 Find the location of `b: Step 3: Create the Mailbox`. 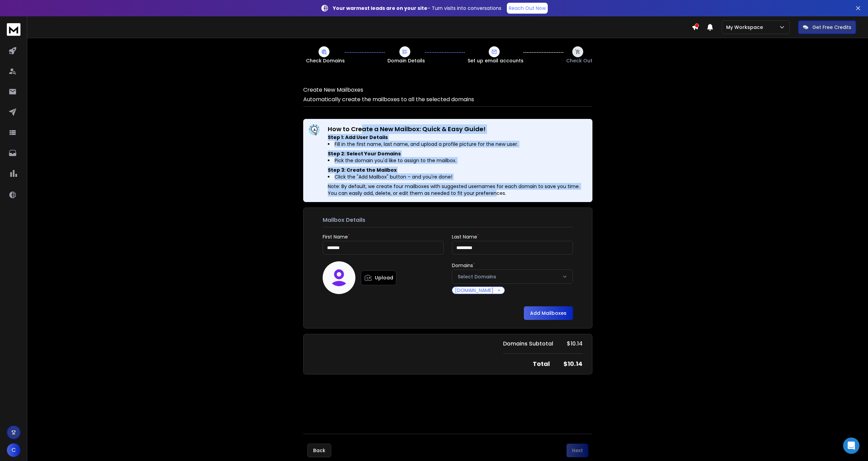

b: Step 3: Create the Mailbox is located at coordinates (362, 170).